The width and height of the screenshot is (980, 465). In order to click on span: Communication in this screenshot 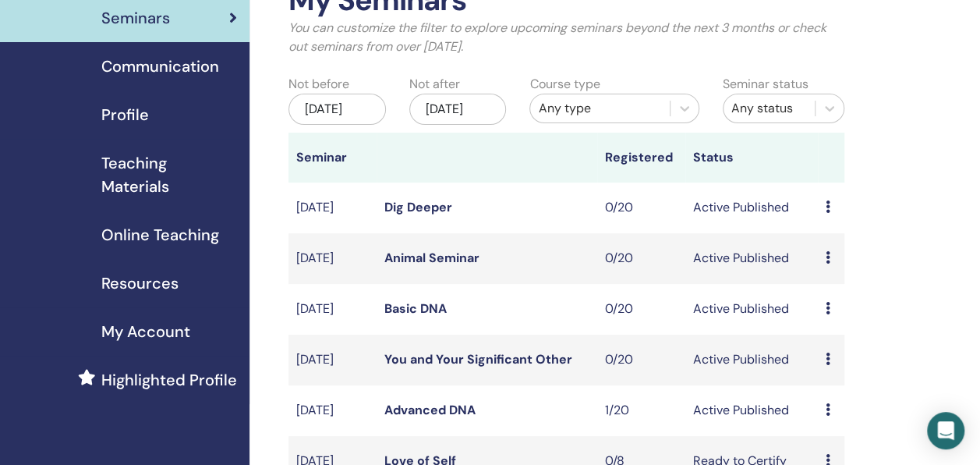, I will do `click(159, 66)`.